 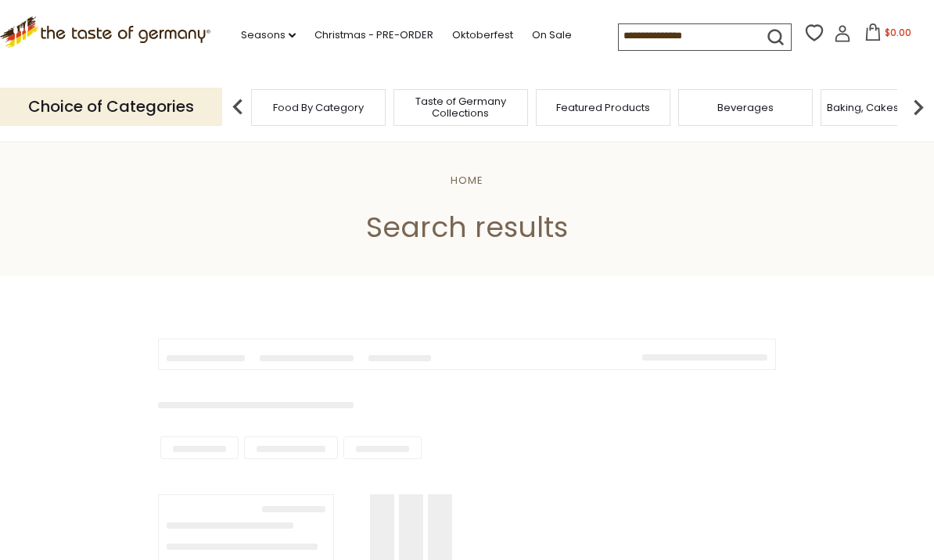 What do you see at coordinates (319, 107) in the screenshot?
I see `span: Food By Category` at bounding box center [319, 107].